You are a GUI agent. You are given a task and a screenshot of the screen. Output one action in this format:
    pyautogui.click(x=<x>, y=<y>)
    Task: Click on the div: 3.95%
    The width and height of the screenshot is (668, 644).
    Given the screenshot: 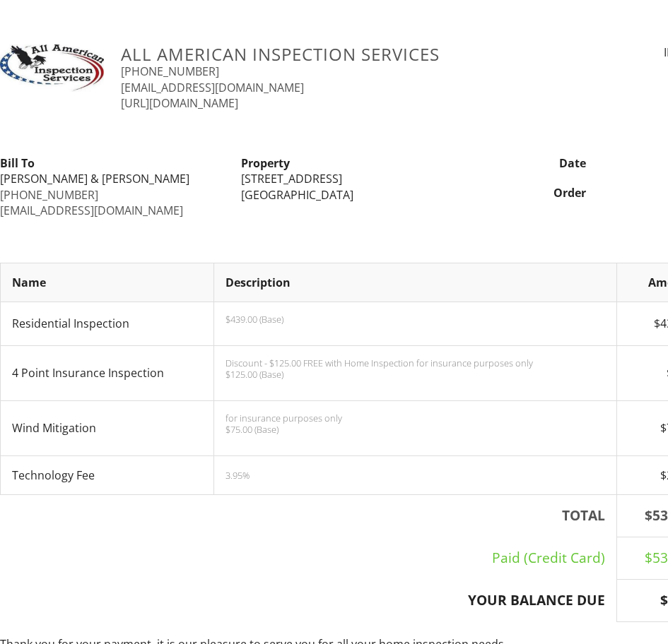 What is the action you would take?
    pyautogui.click(x=415, y=476)
    